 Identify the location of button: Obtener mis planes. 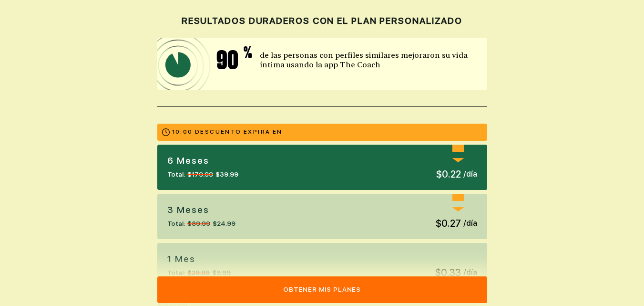
(322, 289).